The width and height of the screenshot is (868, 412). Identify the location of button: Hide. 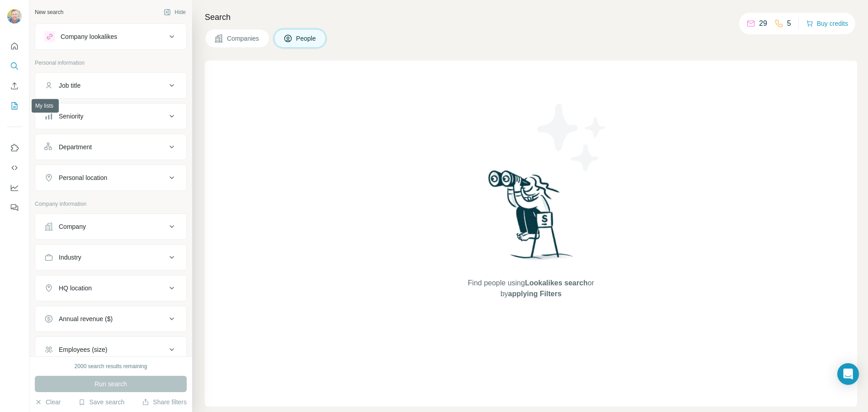
(175, 13).